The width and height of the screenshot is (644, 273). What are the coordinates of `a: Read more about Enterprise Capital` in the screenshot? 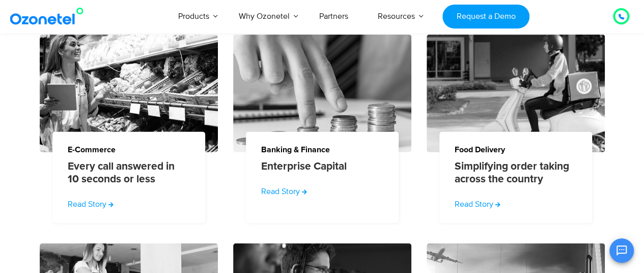 It's located at (284, 191).